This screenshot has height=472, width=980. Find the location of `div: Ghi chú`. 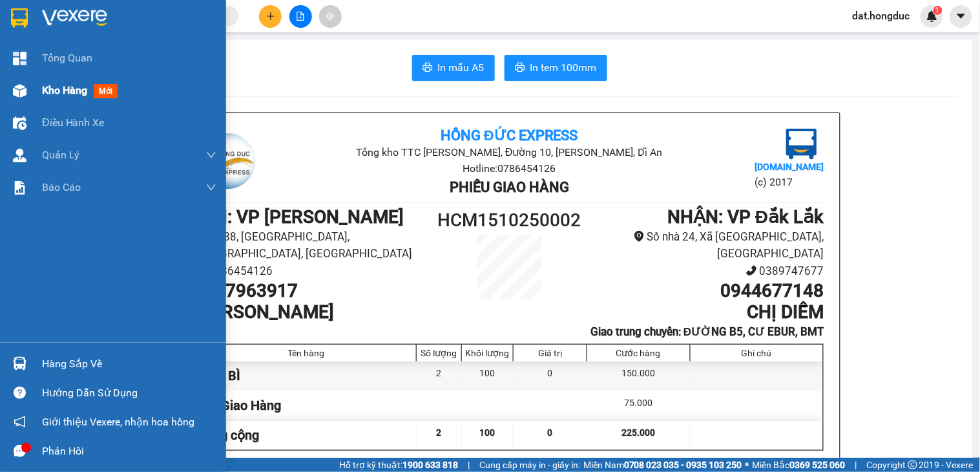

div: Ghi chú is located at coordinates (756, 353).